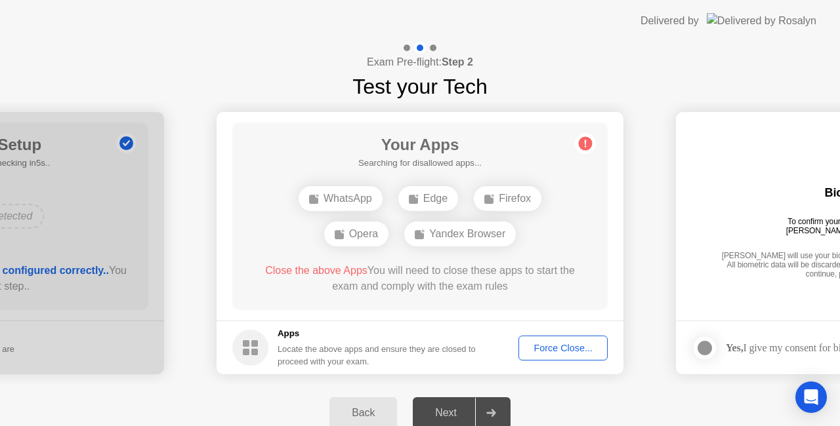  I want to click on h1: Your Apps, so click(420, 145).